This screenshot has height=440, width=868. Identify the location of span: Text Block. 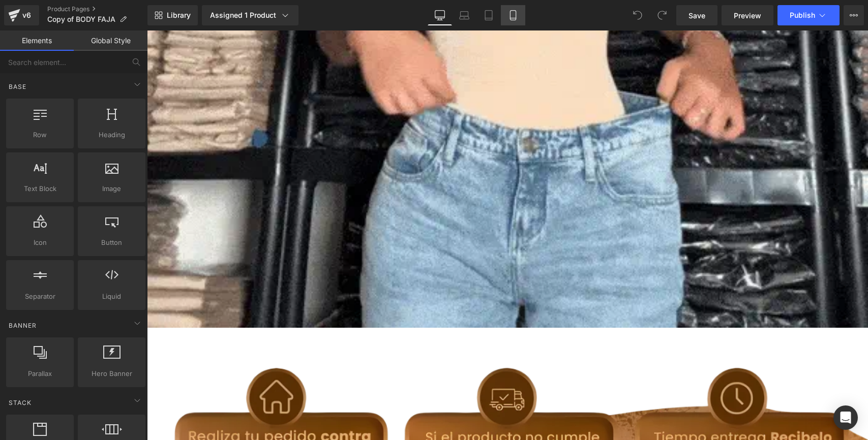
(40, 188).